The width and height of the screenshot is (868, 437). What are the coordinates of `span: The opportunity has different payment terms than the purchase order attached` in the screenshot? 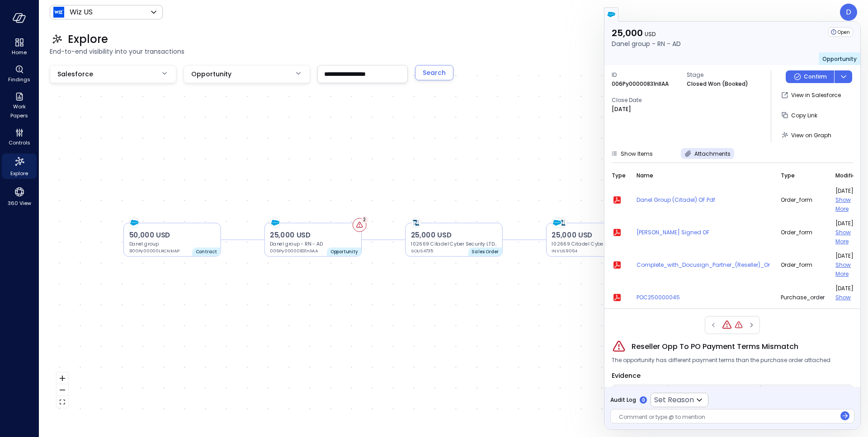 It's located at (721, 360).